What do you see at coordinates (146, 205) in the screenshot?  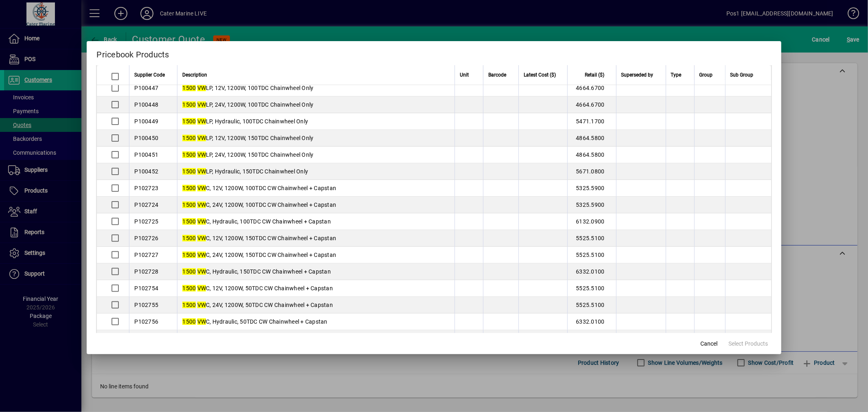 I see `span: P102724` at bounding box center [146, 205].